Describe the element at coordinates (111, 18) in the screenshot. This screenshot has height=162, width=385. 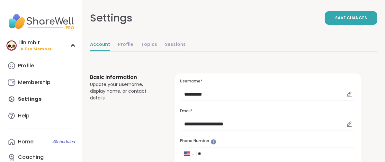
I see `div: Settings` at that location.